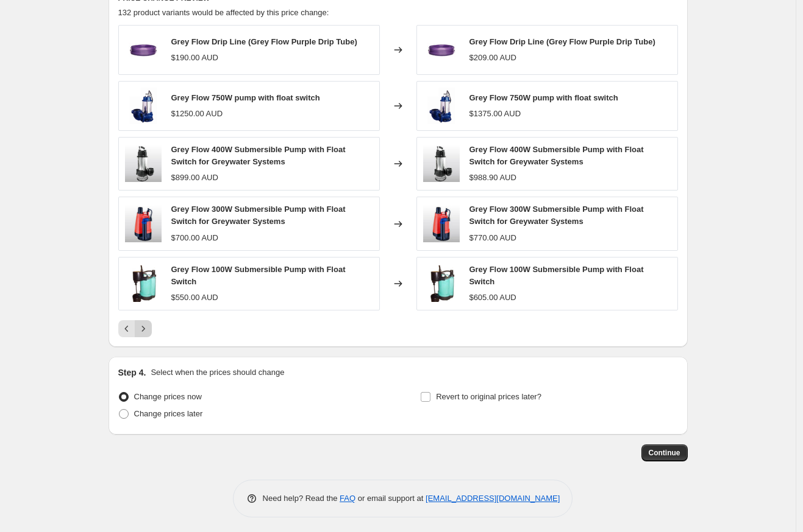 The height and width of the screenshot is (532, 803). Describe the element at coordinates (195, 178) in the screenshot. I see `div: $899.00 AUD` at that location.